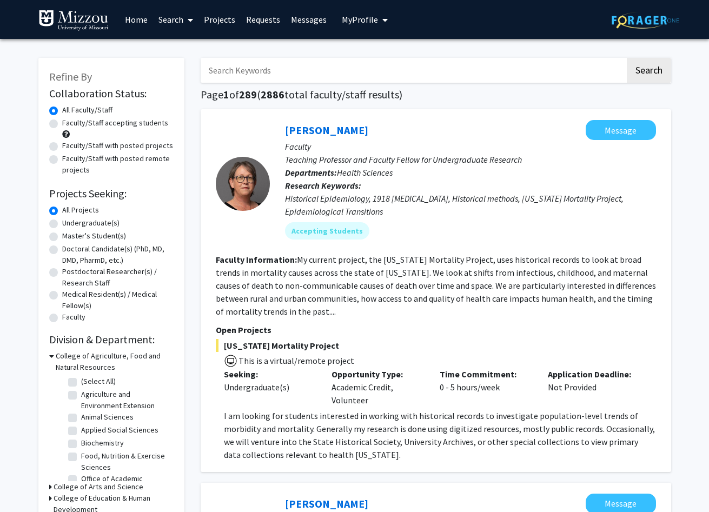 The width and height of the screenshot is (709, 512). Describe the element at coordinates (621, 130) in the screenshot. I see `button: Message Carolyn Orbann` at that location.